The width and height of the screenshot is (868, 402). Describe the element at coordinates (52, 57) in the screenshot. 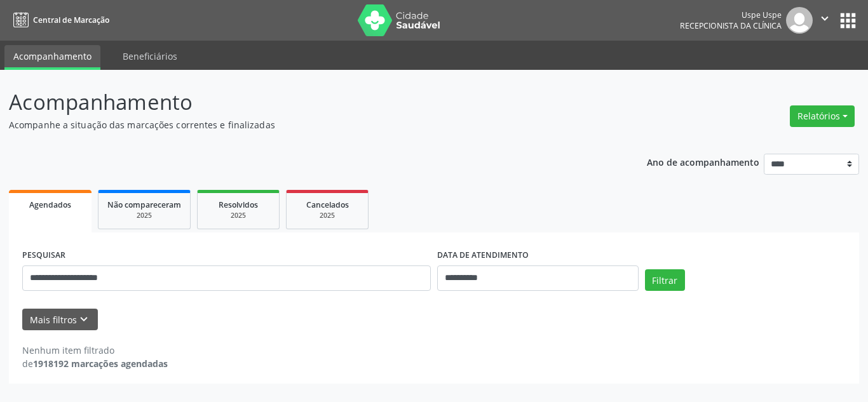

I see `a: Acompanhamento` at that location.